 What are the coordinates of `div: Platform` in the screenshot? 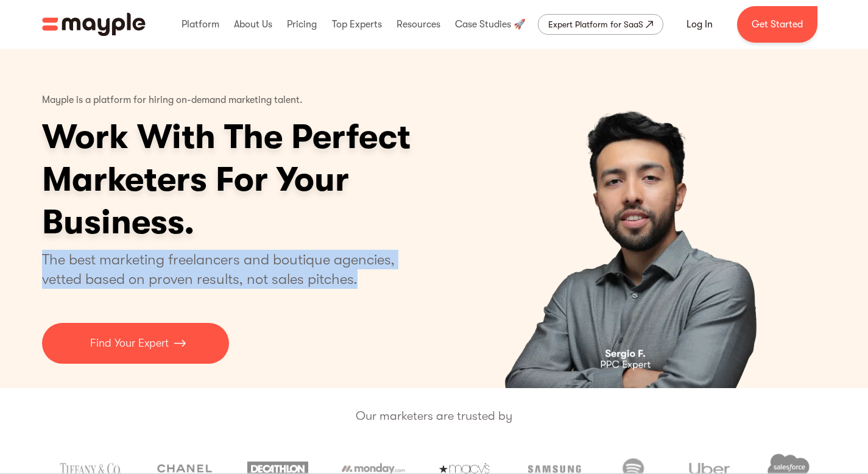 It's located at (200, 24).